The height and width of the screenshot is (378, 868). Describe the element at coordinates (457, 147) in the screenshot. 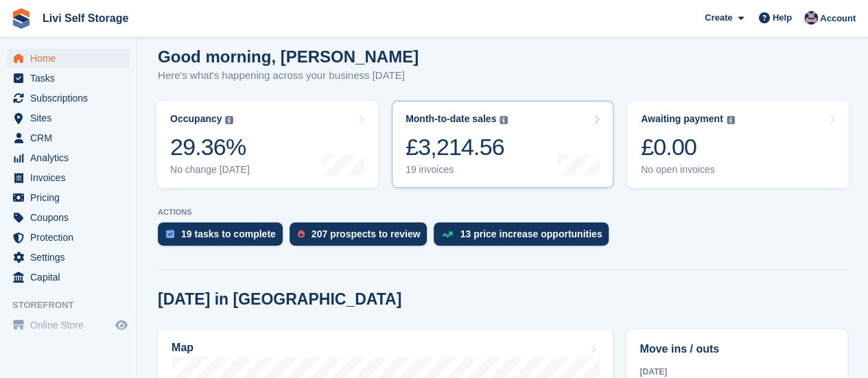

I see `div: £3,214.56` at that location.